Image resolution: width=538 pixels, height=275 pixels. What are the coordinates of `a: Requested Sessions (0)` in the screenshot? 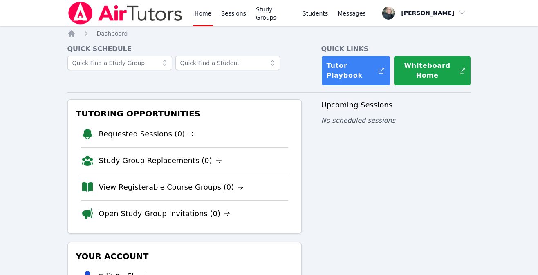 It's located at (147, 134).